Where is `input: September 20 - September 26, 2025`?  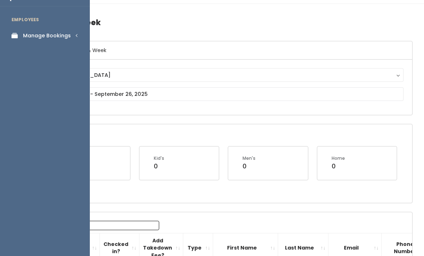 input: September 20 - September 26, 2025 is located at coordinates (225, 94).